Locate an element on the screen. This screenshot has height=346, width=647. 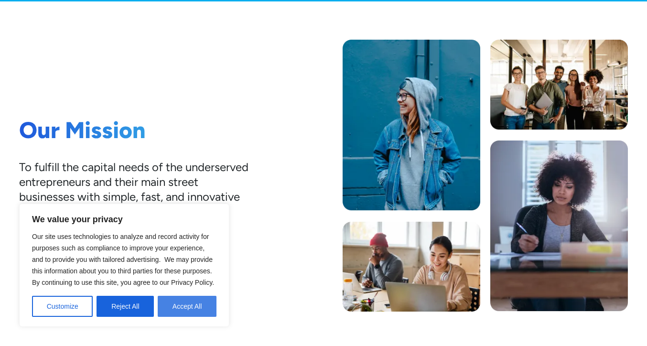
button: Accept All is located at coordinates (187, 307).